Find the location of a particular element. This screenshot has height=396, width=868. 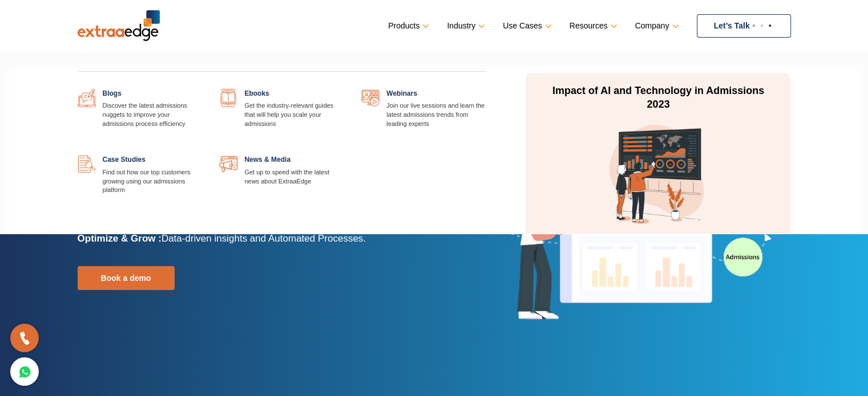

span: Data-driven insights and Automated Processes. is located at coordinates (264, 239).